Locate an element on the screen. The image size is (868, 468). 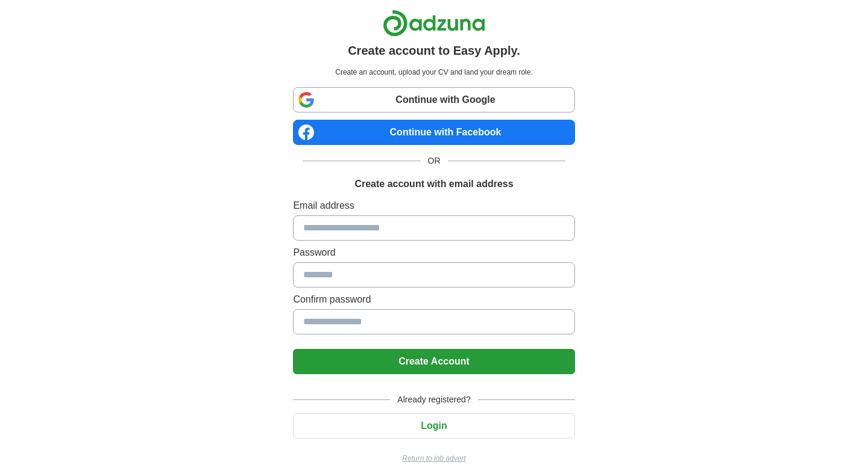
button: Login is located at coordinates (433, 426).